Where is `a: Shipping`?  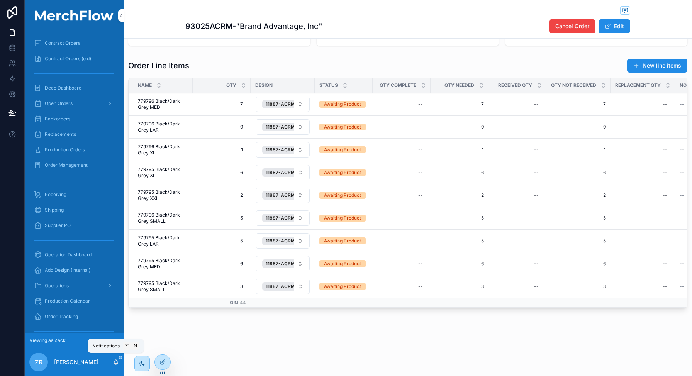 a: Shipping is located at coordinates (74, 210).